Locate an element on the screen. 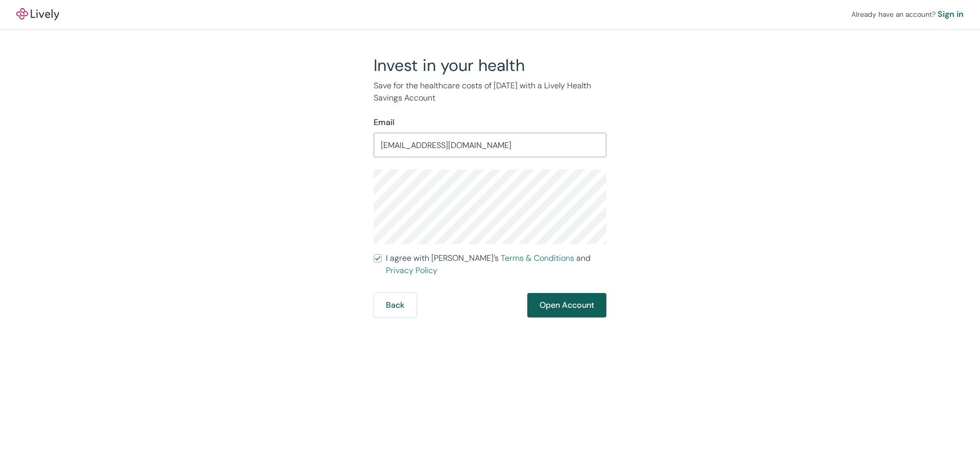 Image resolution: width=980 pixels, height=465 pixels. button: Back is located at coordinates (395, 305).